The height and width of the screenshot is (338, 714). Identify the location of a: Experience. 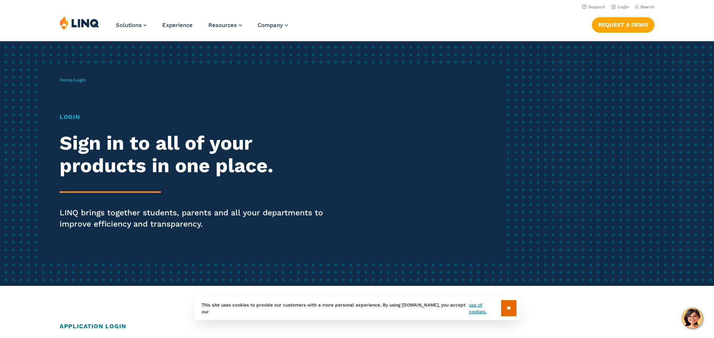
(177, 25).